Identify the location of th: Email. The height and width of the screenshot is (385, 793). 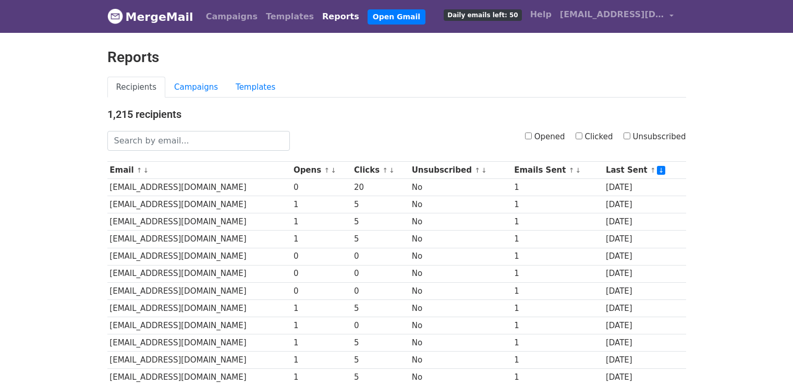
(199, 170).